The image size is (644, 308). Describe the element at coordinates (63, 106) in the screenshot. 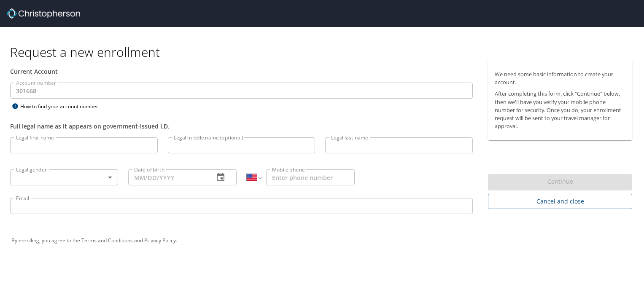

I see `div: How to find your account number` at that location.